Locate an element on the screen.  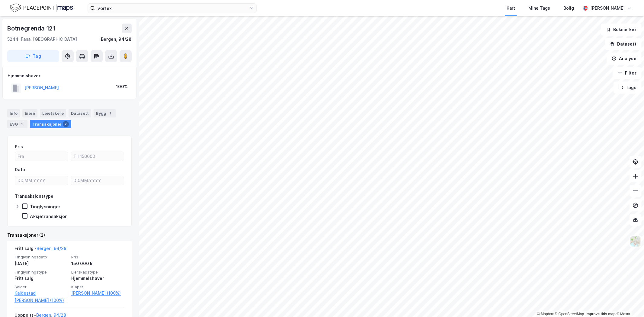
div: Transaksjoner (2) is located at coordinates (70, 235).